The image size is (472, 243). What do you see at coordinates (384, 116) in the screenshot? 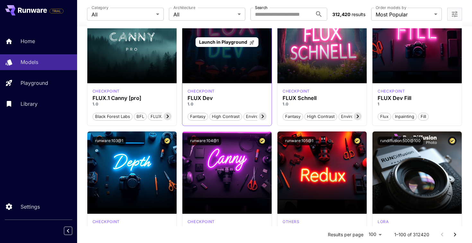
I see `button: Flux` at bounding box center [384, 116].